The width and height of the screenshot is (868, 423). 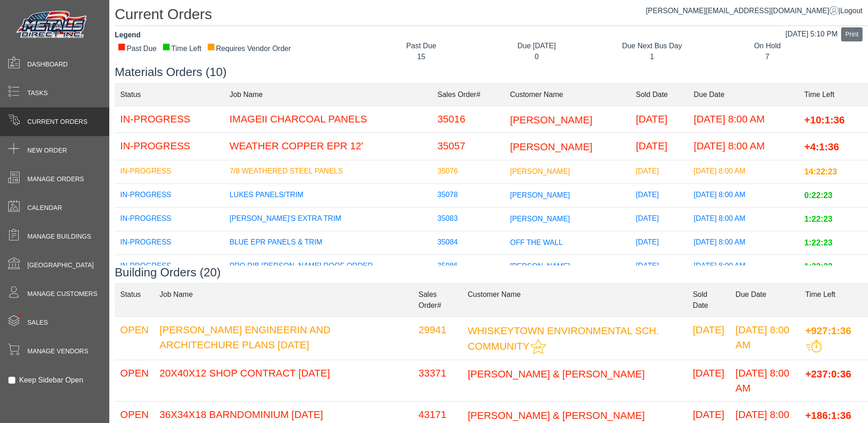 What do you see at coordinates (47, 64) in the screenshot?
I see `span: Dashboard` at bounding box center [47, 64].